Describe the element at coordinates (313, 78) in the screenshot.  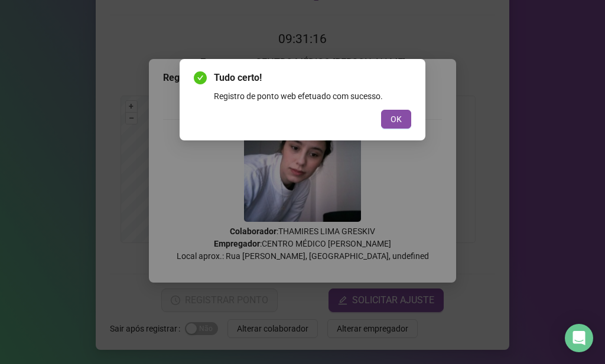
I see `span: Tudo certo!` at that location.